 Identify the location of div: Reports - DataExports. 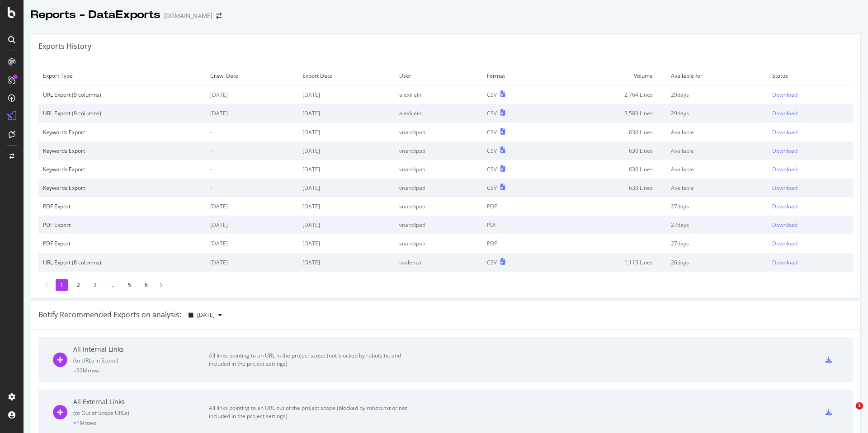
(95, 15).